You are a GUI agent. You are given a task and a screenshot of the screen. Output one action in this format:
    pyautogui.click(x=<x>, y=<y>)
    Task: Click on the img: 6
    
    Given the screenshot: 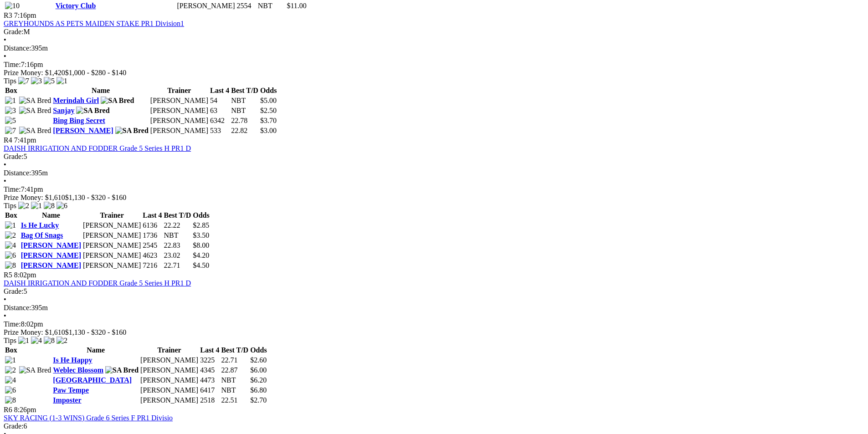 What is the action you would take?
    pyautogui.click(x=11, y=256)
    